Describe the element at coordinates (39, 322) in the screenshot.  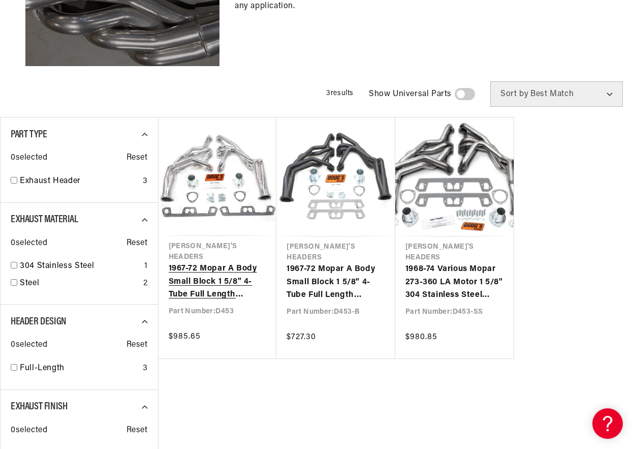
I see `span: Header Design` at that location.